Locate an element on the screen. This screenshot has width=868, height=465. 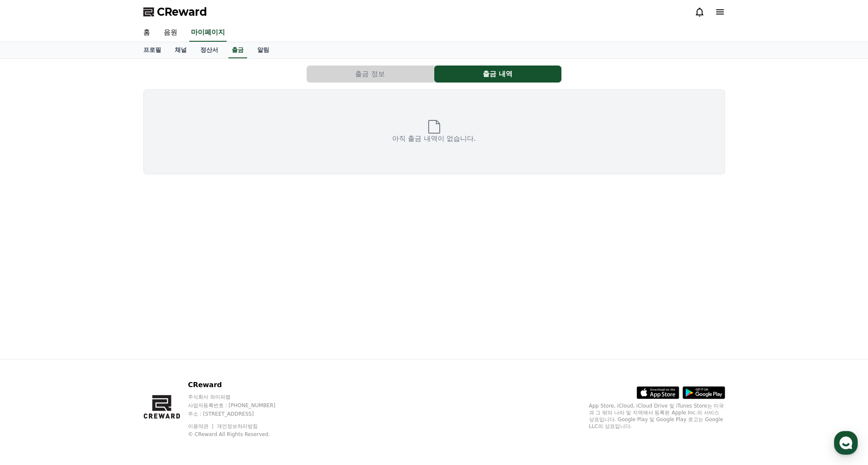
a: Home is located at coordinates (30, 280).